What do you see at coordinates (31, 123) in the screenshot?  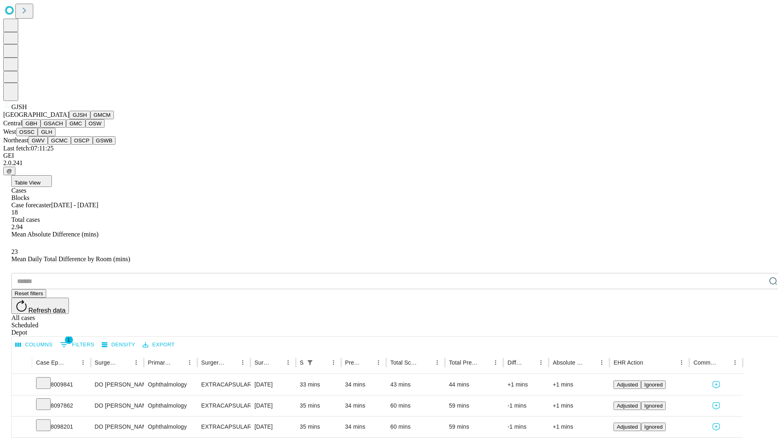 I see `button: GBH` at bounding box center [31, 123].